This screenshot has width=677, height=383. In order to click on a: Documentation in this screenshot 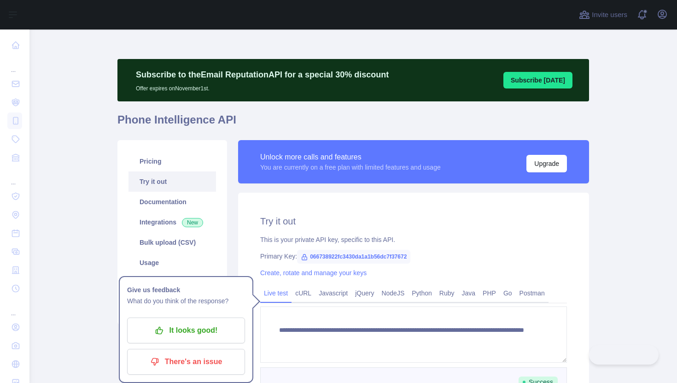, I will do `click(172, 202)`.